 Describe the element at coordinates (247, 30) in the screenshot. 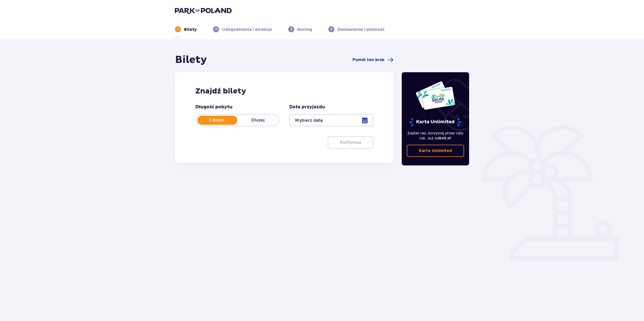

I see `p: Udogodnienia i atrakcje` at that location.